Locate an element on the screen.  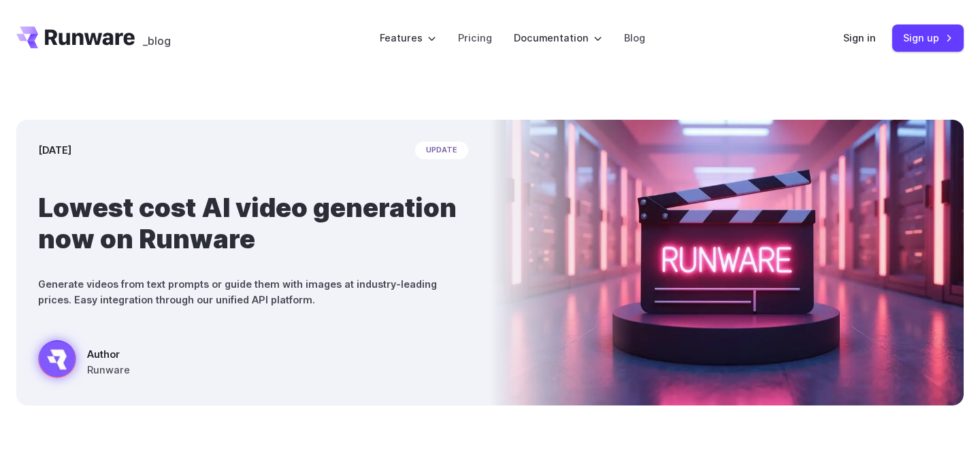
a: Sign up is located at coordinates (928, 38).